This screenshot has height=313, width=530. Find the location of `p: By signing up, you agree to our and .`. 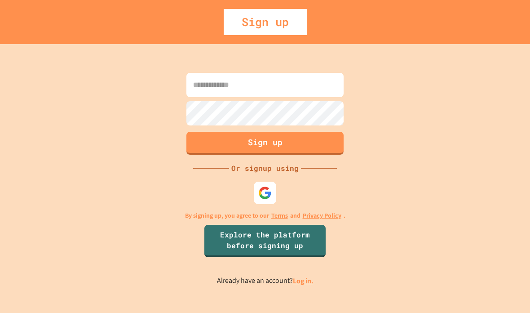

p: By signing up, you agree to our and . is located at coordinates (265, 215).